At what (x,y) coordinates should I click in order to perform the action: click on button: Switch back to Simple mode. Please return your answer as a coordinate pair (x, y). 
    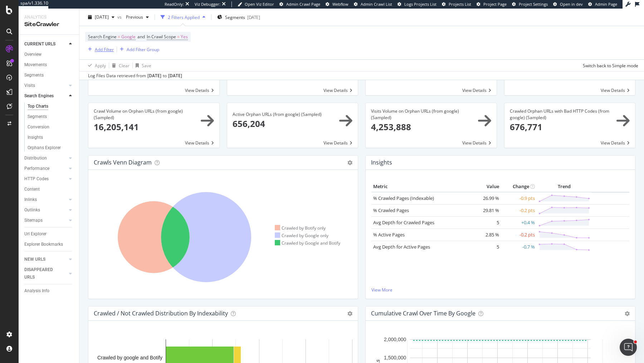
    Looking at the image, I should click on (609, 65).